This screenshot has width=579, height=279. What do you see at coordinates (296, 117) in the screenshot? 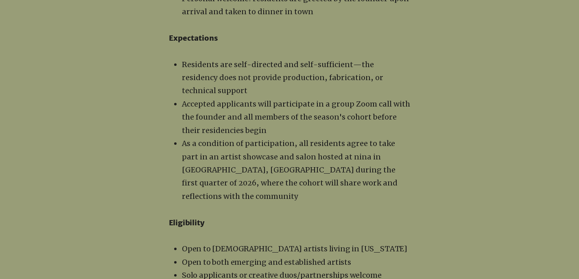
I see `span: Accepted applicants will participate in a group Zoom call with the founder and all members of the...` at bounding box center [296, 117].